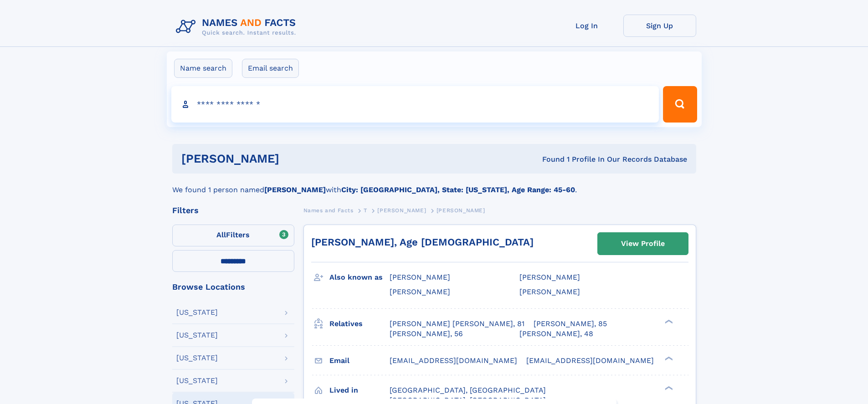  Describe the element at coordinates (233, 210) in the screenshot. I see `div: Filters` at that location.